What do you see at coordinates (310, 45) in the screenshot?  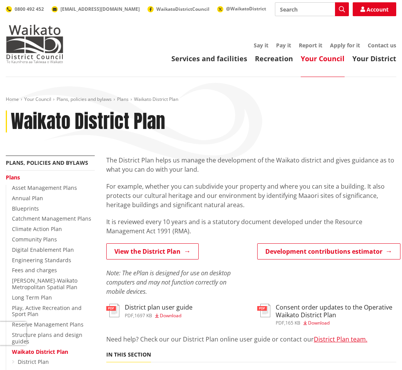 I see `a: Report it` at bounding box center [310, 45].